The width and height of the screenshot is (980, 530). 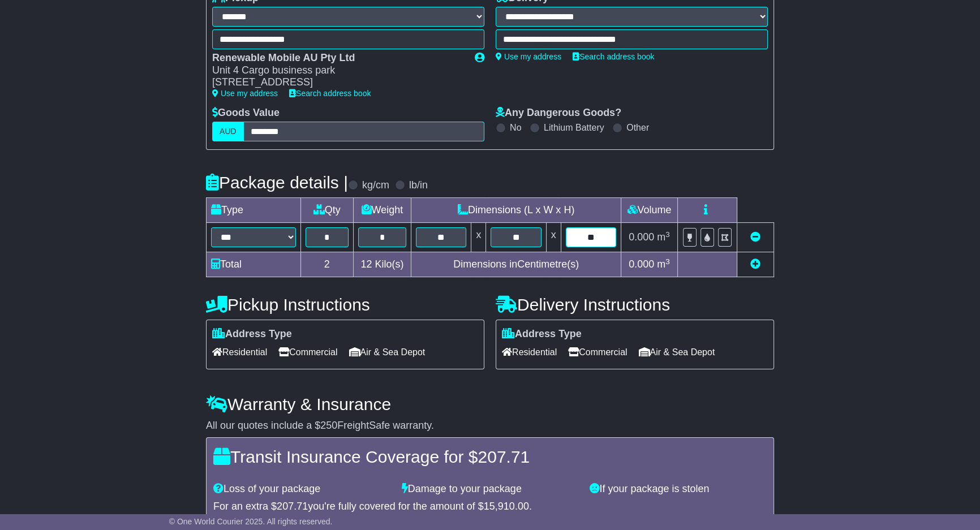 What do you see at coordinates (418, 186) in the screenshot?
I see `label: lb/in` at bounding box center [418, 186].